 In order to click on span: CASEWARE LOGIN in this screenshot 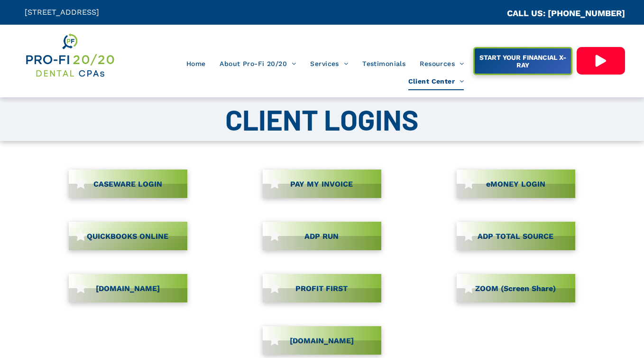, I will do `click(127, 184)`.